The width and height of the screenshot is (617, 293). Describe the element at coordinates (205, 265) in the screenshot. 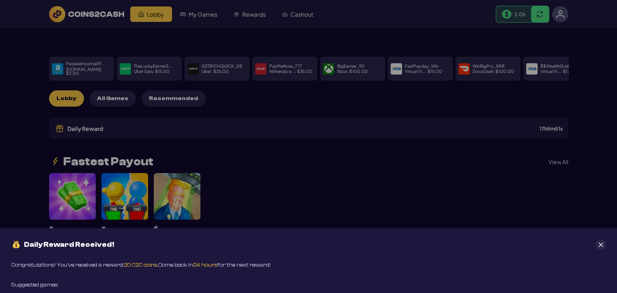

I see `span: 24 hours` at that location.